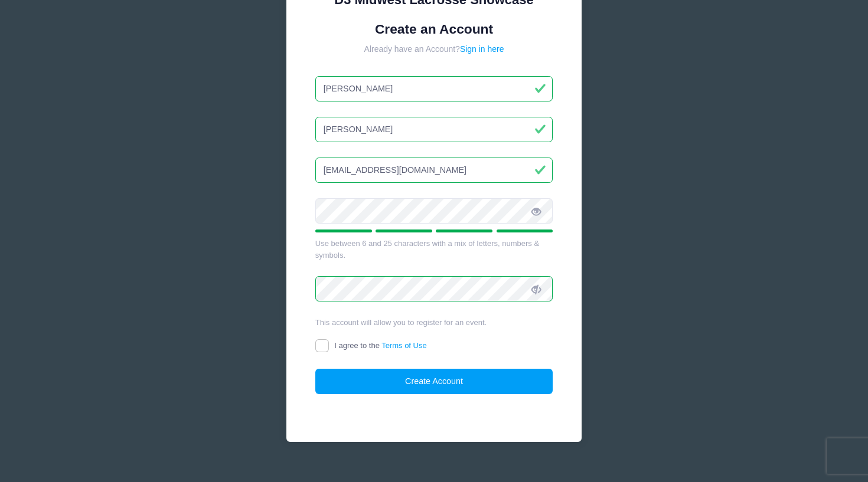 This screenshot has height=482, width=868. I want to click on input: I agree to theTerms of Use, so click(321, 346).